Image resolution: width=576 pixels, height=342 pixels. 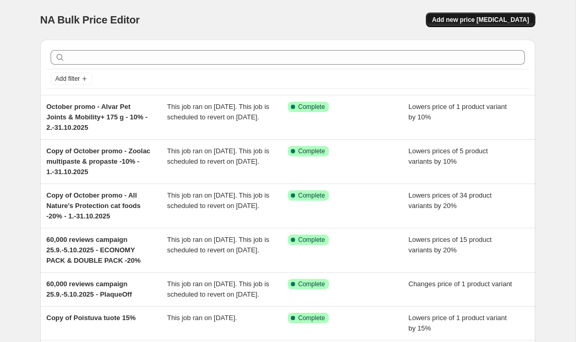 I want to click on span: Copy of Poistuva tuote 15%, so click(x=91, y=317).